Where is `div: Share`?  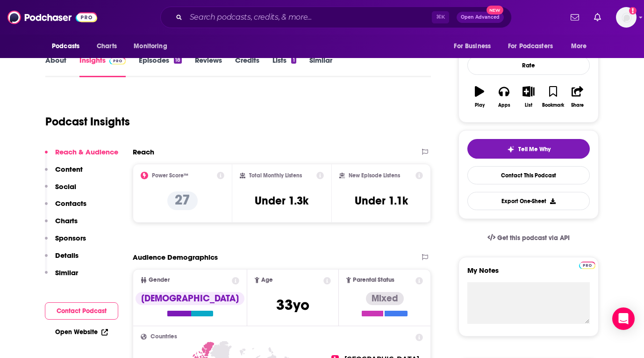 div: Share is located at coordinates (577, 106).